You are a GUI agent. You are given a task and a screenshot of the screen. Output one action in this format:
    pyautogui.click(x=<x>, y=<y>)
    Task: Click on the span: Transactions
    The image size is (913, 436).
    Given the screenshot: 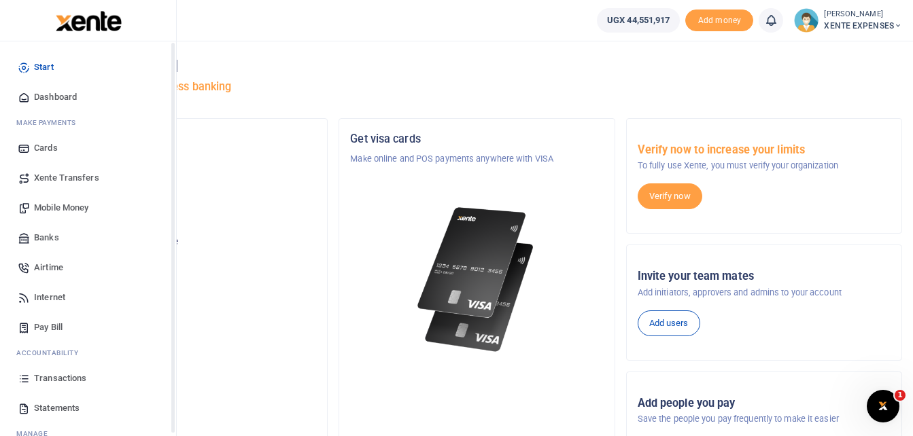 What is the action you would take?
    pyautogui.click(x=60, y=379)
    